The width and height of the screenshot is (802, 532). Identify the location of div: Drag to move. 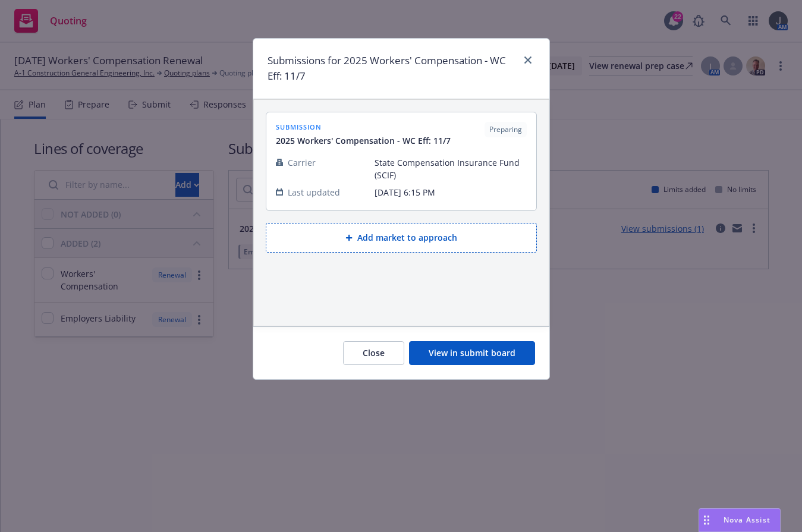
(707, 520).